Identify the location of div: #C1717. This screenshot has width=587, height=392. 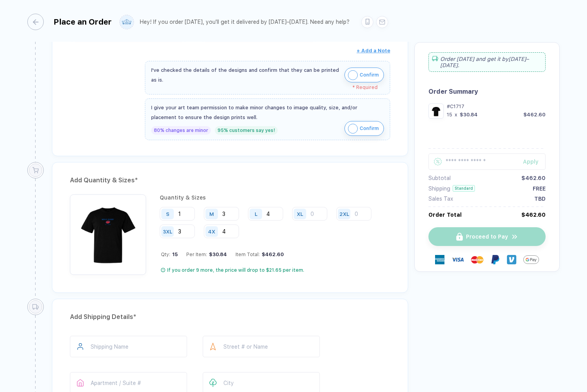
(496, 106).